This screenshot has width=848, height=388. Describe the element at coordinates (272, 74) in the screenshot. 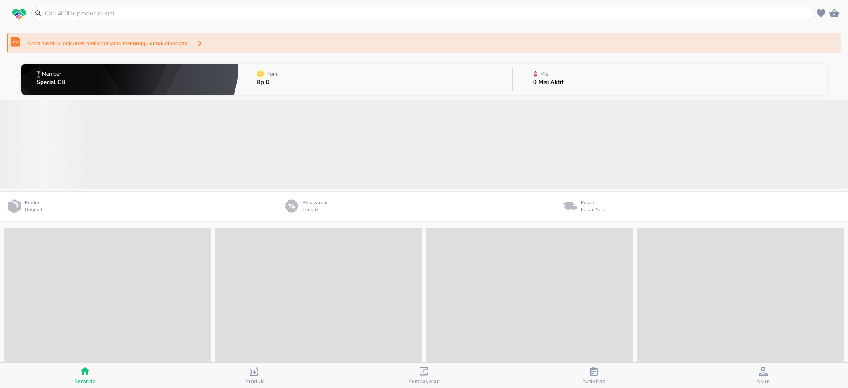

I see `p: Poin` at that location.